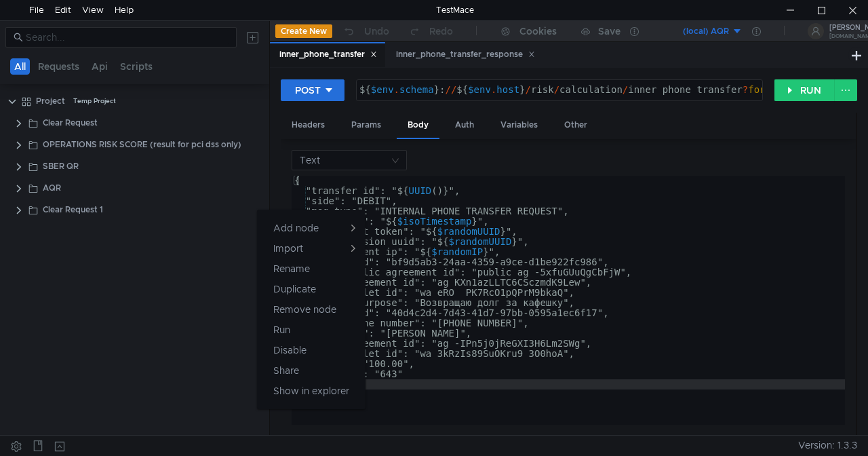  I want to click on app-tour-anchor: Import, so click(288, 248).